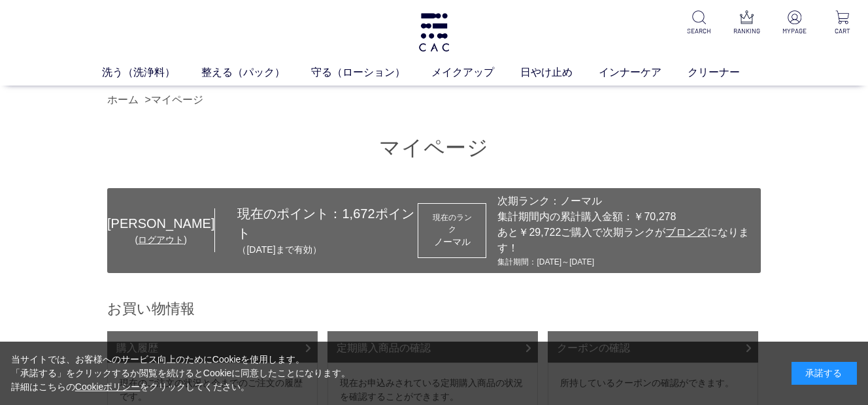 Image resolution: width=868 pixels, height=405 pixels. I want to click on a: MYPAGE, so click(794, 23).